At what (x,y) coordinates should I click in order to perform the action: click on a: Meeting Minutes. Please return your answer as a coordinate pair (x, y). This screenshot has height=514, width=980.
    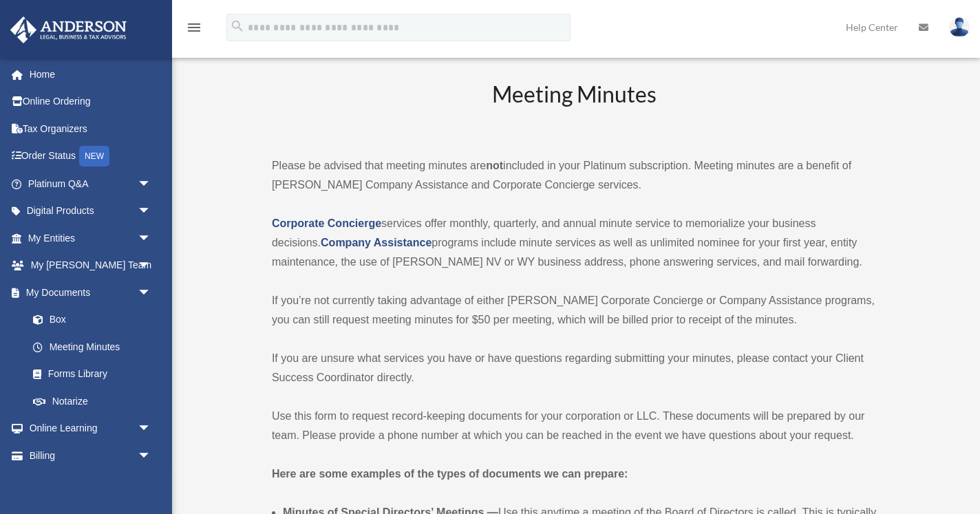
    Looking at the image, I should click on (92, 347).